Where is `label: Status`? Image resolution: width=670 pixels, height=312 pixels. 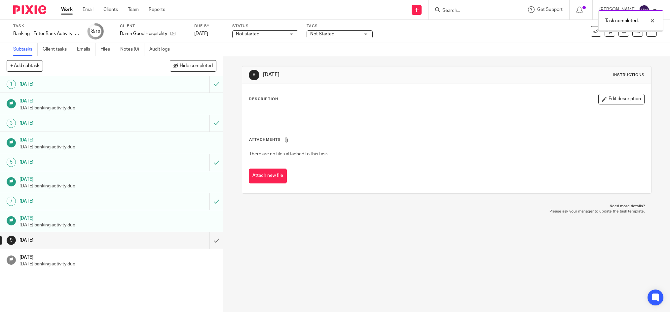 label: Status is located at coordinates (265, 26).